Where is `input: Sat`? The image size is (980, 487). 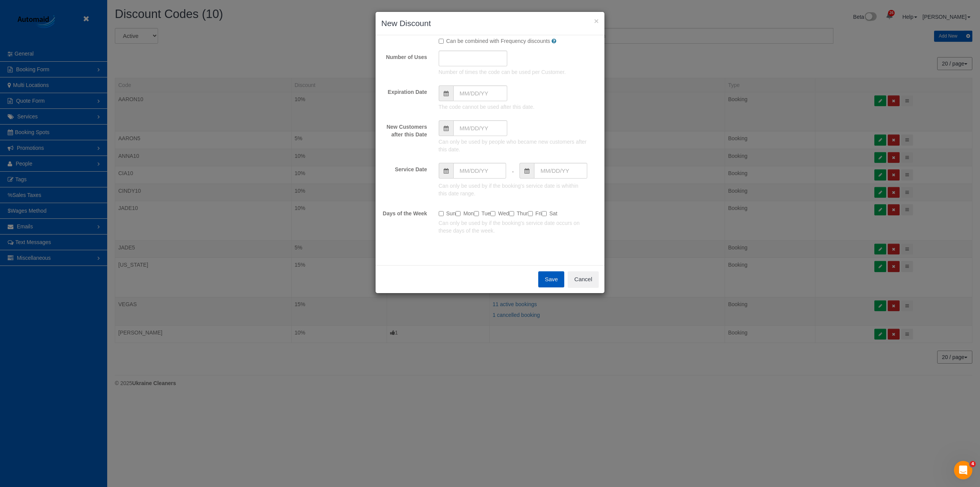
input: Sat is located at coordinates (543, 213).